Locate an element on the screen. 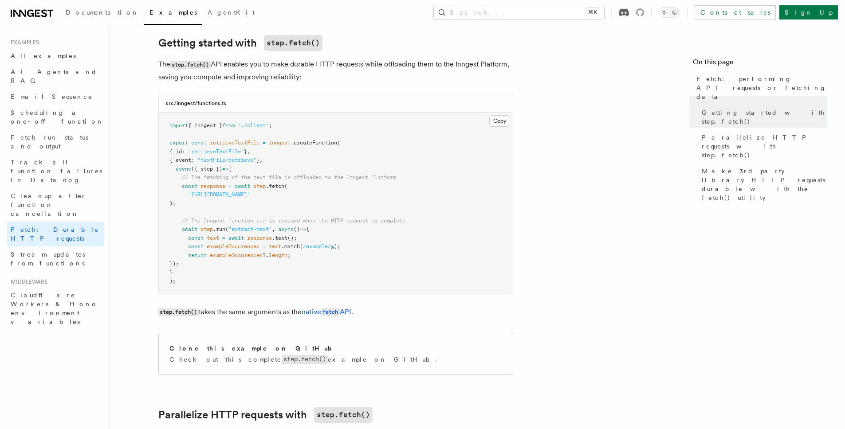  span: "extract-text" is located at coordinates (250, 229).